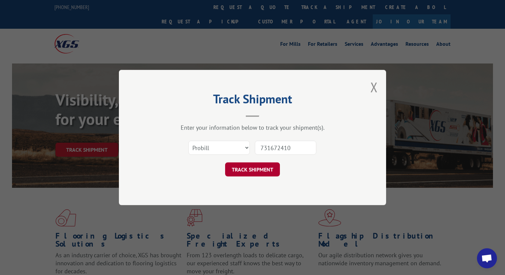 This screenshot has height=275, width=505. Describe the element at coordinates (252, 127) in the screenshot. I see `div: Enter your information below to track your shipment(s).` at that location.